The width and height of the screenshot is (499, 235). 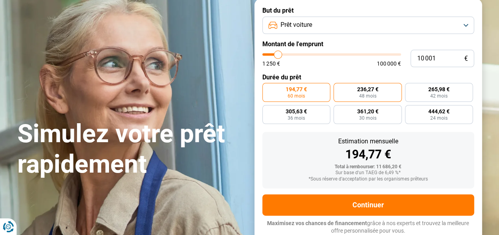 I want to click on span: Maximisez vos chances de financement, so click(x=317, y=223).